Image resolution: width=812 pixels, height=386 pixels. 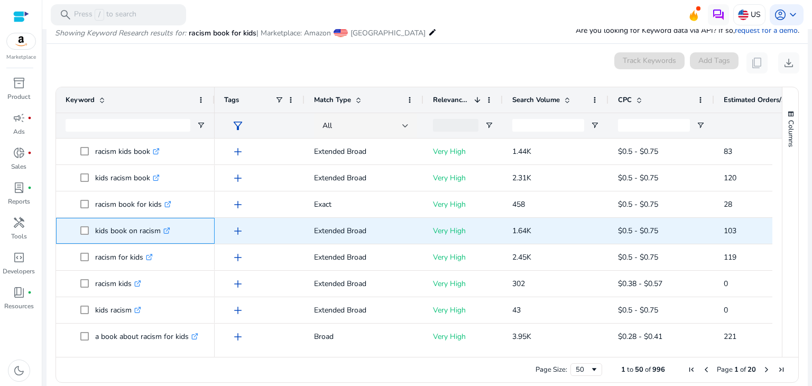 What do you see at coordinates (128, 125) in the screenshot?
I see `input: Keyword Filter Input` at bounding box center [128, 125].